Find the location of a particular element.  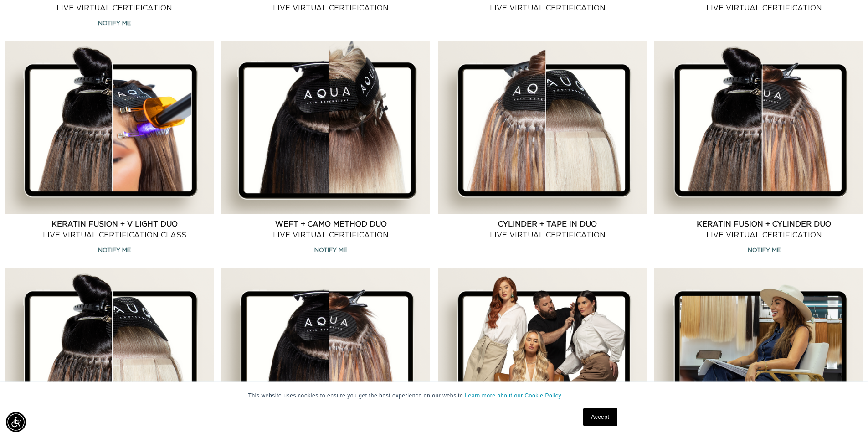

div: Chat Widget is located at coordinates (845, 416).